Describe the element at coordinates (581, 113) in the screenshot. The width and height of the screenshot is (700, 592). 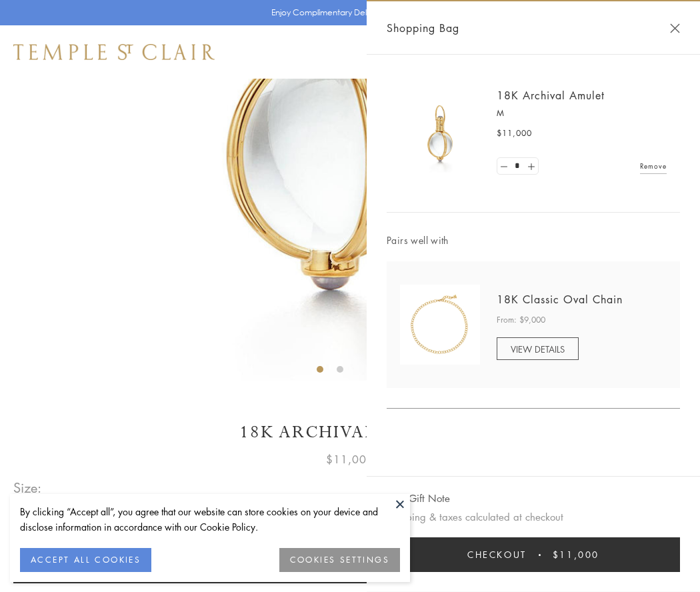
I see `p: M` at that location.